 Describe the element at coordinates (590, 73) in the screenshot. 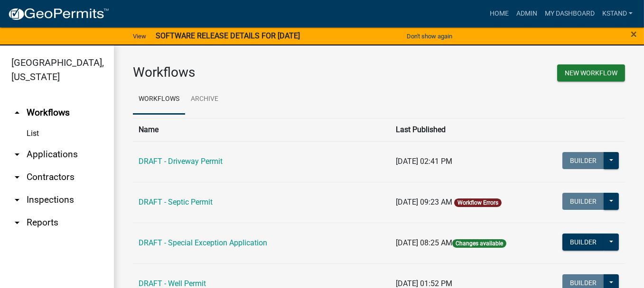

I see `button: New Workflow` at that location.